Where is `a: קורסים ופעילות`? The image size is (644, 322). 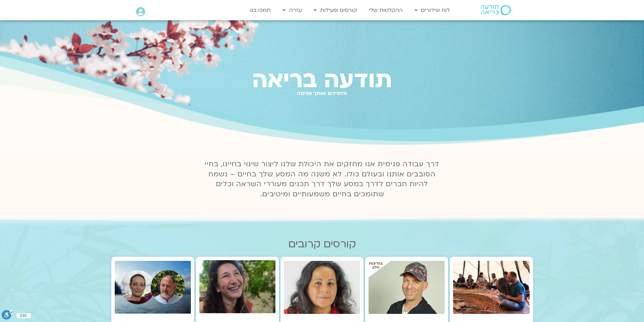 a: קורסים ופעילות is located at coordinates (335, 10).